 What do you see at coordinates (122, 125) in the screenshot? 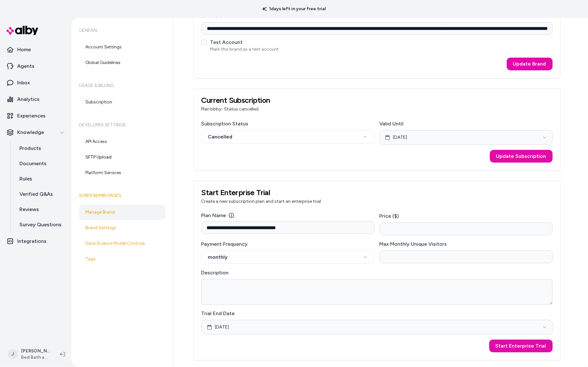
I see `h6: Developer Settings` at bounding box center [122, 125].